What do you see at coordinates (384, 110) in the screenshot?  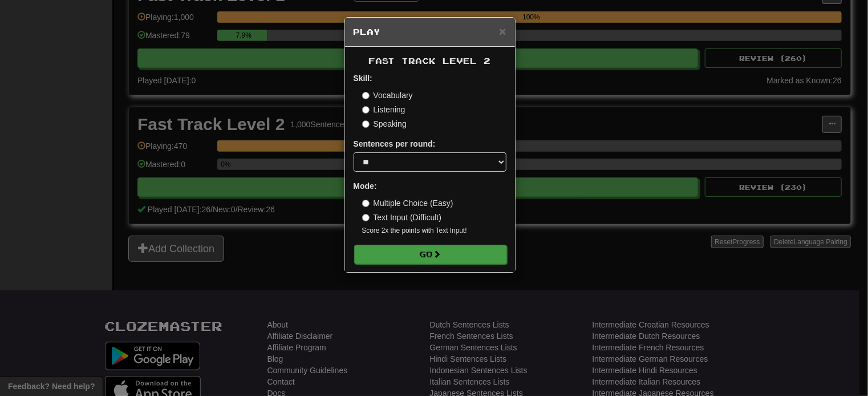 I see `label: Listening` at bounding box center [384, 110].